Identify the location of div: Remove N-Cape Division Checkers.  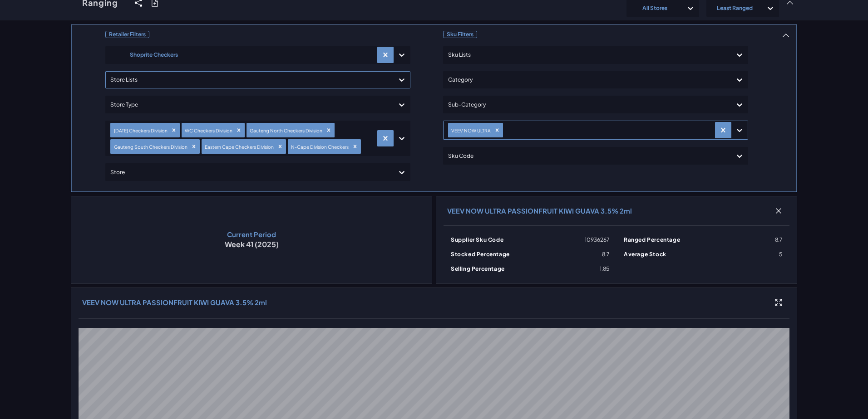
(355, 147).